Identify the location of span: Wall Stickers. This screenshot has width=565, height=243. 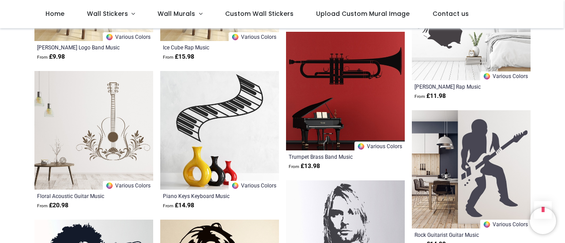
(107, 14).